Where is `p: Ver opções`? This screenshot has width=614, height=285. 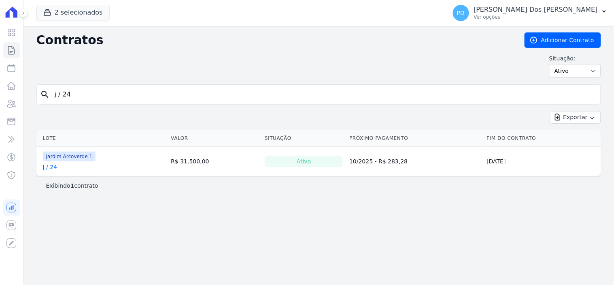 p: Ver opções is located at coordinates (536, 17).